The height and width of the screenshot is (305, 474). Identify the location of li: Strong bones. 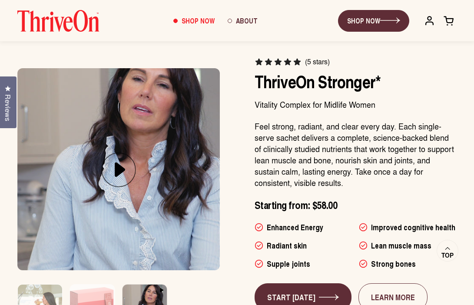
(407, 264).